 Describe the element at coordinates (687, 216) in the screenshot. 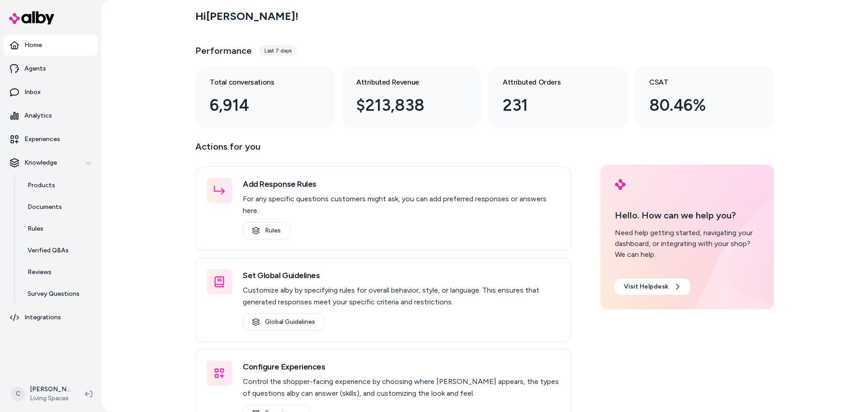

I see `p: Hello. How can we help you?` at that location.